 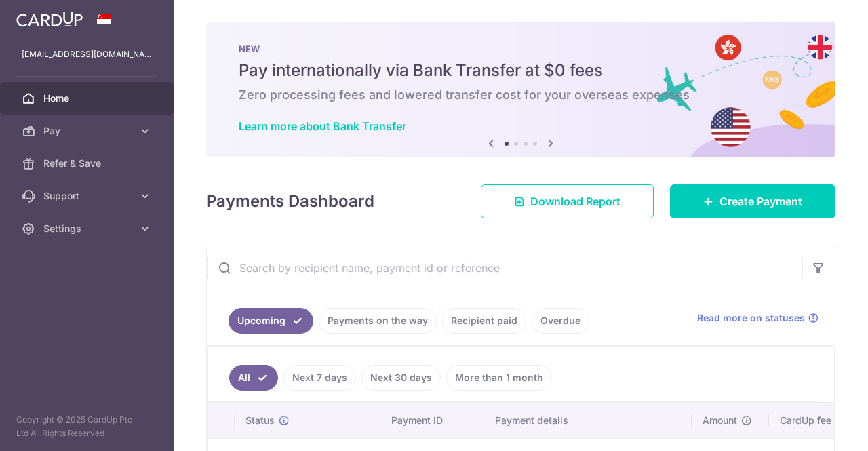 What do you see at coordinates (575, 202) in the screenshot?
I see `span: Download Report` at bounding box center [575, 202].